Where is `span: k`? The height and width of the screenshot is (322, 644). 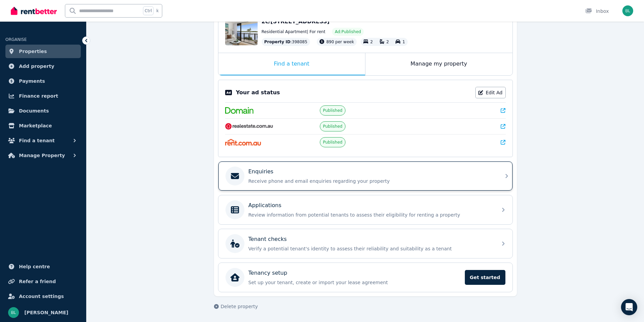 span: k is located at coordinates (157, 11).